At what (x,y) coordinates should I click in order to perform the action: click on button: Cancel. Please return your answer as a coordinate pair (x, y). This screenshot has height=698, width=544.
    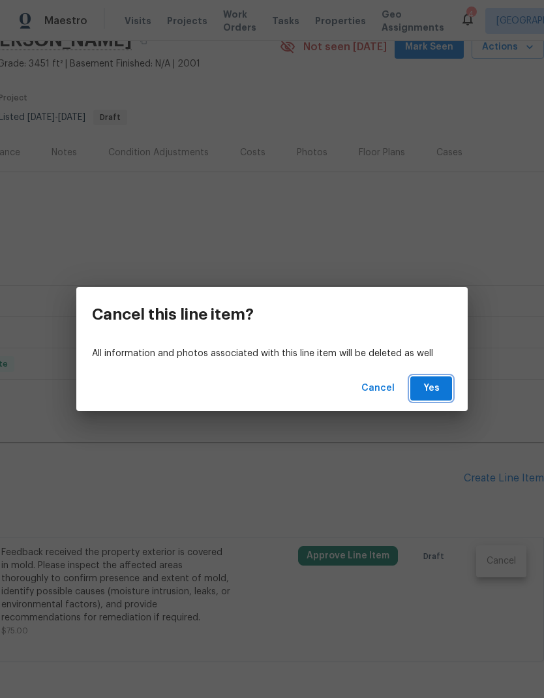
    Looking at the image, I should click on (378, 388).